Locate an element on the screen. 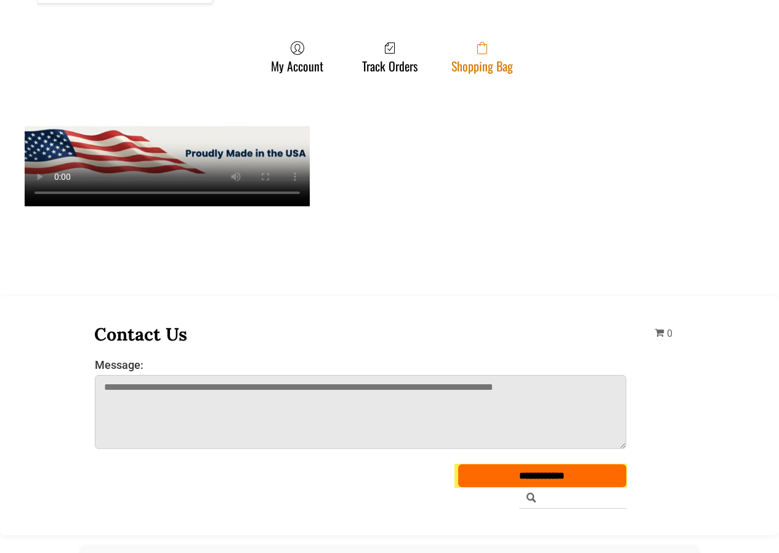  a: Shopping Bag is located at coordinates (482, 57).